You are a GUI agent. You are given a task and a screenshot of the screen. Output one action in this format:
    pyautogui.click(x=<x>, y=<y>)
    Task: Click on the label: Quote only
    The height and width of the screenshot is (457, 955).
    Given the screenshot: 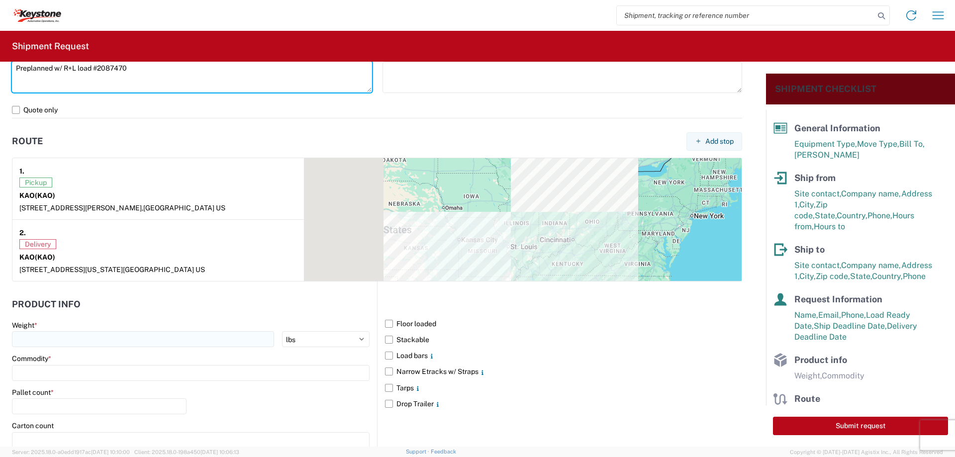 What is the action you would take?
    pyautogui.click(x=377, y=110)
    